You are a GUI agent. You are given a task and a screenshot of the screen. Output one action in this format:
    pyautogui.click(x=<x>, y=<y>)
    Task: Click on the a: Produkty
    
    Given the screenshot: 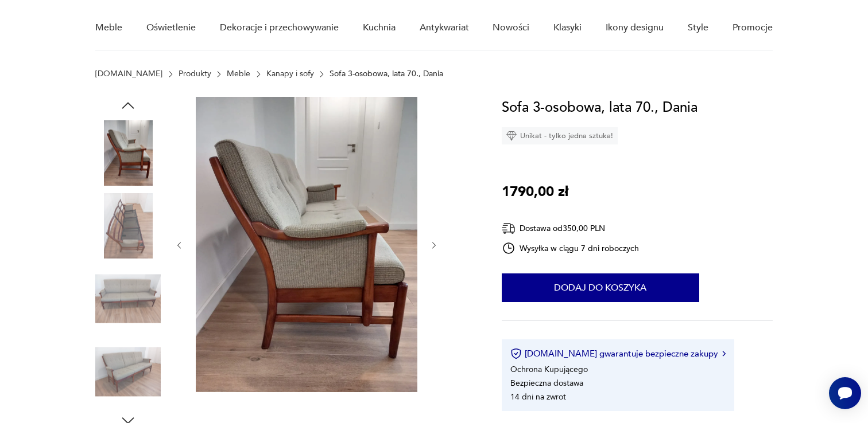 What is the action you would take?
    pyautogui.click(x=195, y=74)
    